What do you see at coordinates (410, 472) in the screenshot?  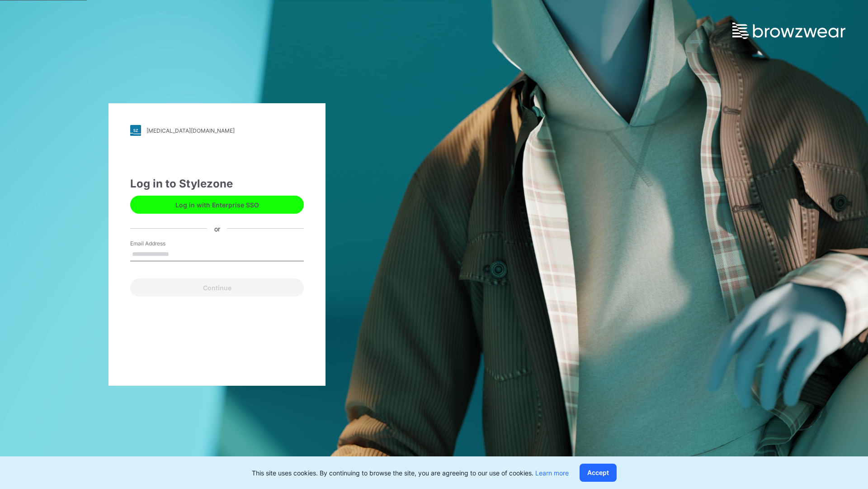 I see `p: This site uses cookies. By continuing to browse the site, you are agreeing to our use of cookies.` at bounding box center [410, 472].